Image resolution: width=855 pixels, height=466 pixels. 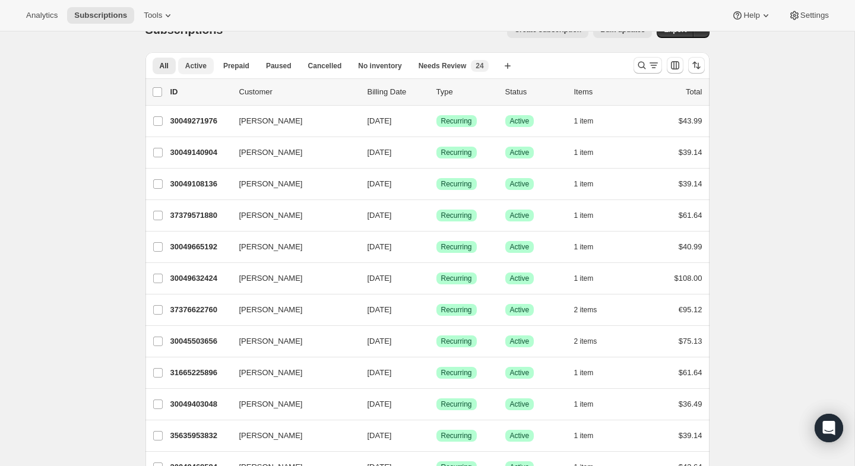 What do you see at coordinates (397, 92) in the screenshot?
I see `p: Billing Date` at bounding box center [397, 92].